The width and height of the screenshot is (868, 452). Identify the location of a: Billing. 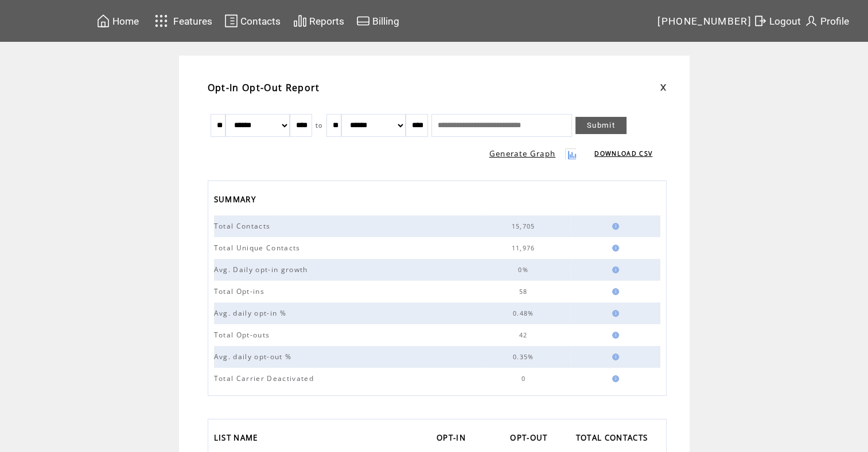
(377, 21).